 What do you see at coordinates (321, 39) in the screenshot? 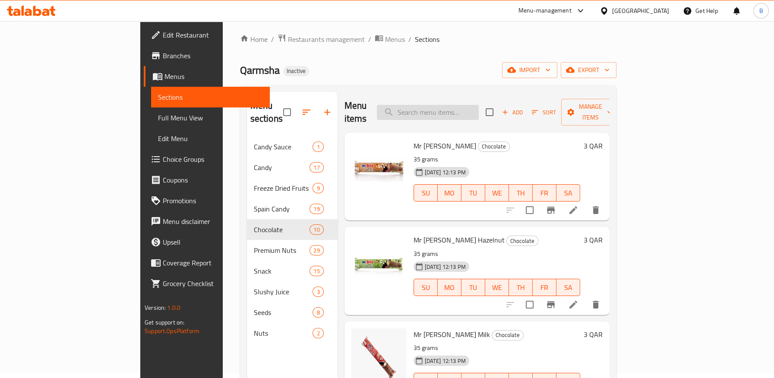
I see `a: Restaurants management` at bounding box center [321, 39].